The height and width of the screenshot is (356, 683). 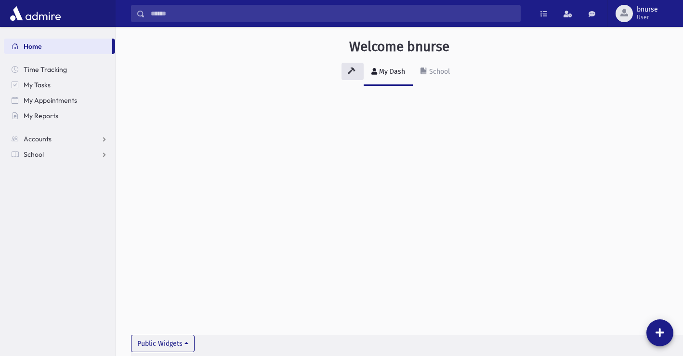 What do you see at coordinates (45, 69) in the screenshot?
I see `span: Time Tracking` at bounding box center [45, 69].